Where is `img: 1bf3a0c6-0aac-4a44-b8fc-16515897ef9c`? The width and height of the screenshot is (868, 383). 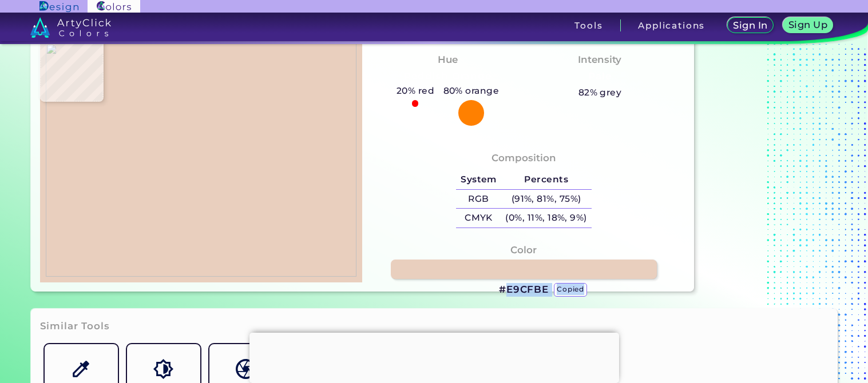
img: 1bf3a0c6-0aac-4a44-b8fc-16515897ef9c is located at coordinates (201, 161).